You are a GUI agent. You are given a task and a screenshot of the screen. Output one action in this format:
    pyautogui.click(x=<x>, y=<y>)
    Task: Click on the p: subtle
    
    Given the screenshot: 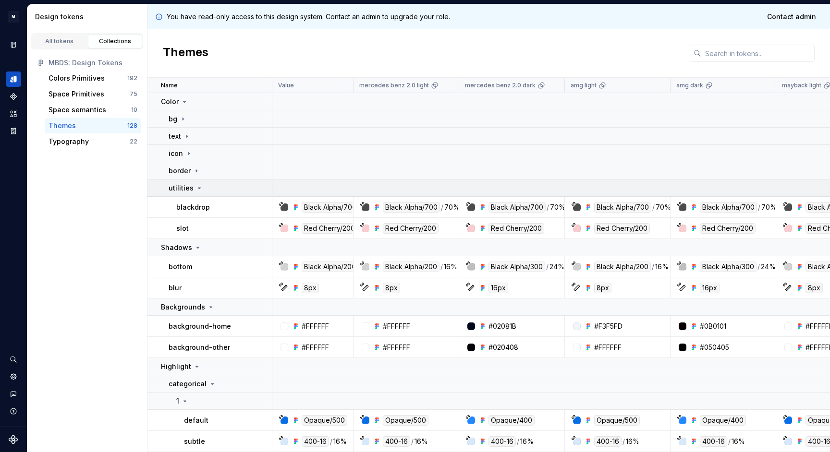 What is the action you would take?
    pyautogui.click(x=195, y=442)
    